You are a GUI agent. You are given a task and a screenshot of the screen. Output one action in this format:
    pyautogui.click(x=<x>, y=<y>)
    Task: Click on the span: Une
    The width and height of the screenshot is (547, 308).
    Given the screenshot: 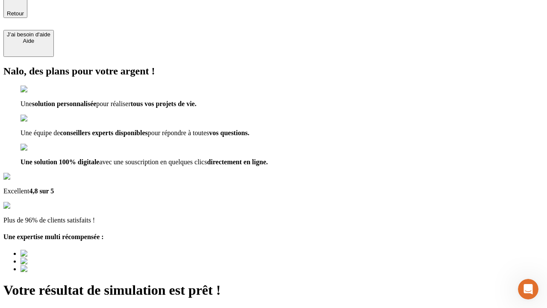 What is the action you would take?
    pyautogui.click(x=26, y=104)
    